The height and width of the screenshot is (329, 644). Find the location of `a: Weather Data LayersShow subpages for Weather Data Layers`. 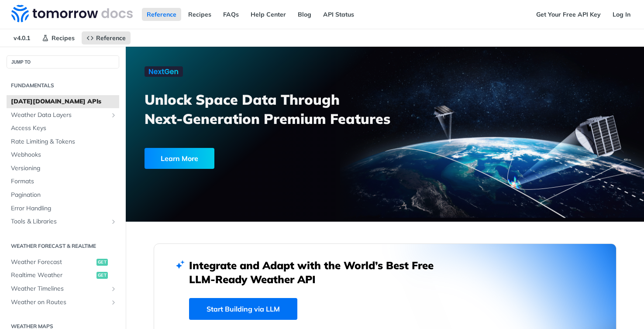

a: Weather Data LayersShow subpages for Weather Data Layers is located at coordinates (63, 115).